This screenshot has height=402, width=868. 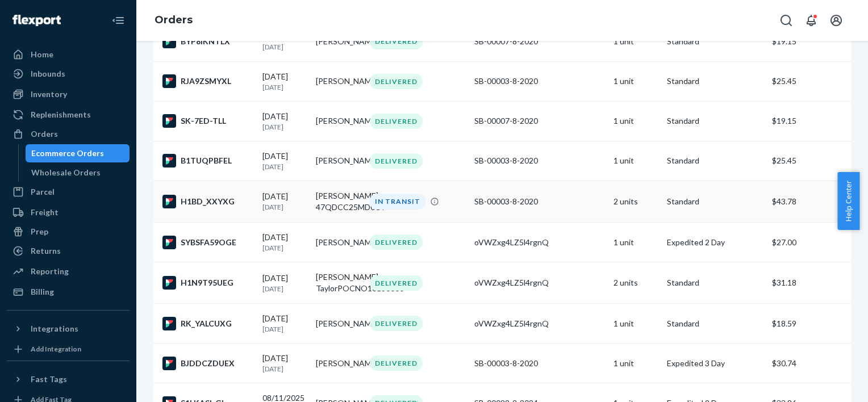 What do you see at coordinates (49, 94) in the screenshot?
I see `div: Inventory` at bounding box center [49, 94].